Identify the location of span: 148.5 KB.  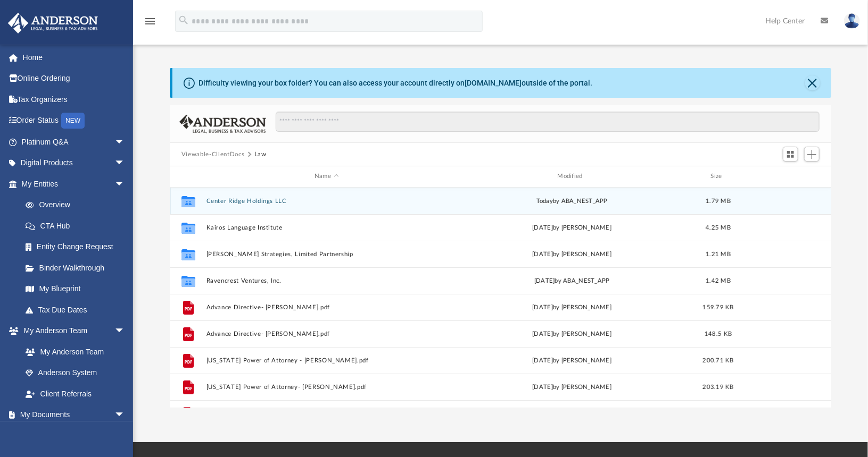
(718, 333).